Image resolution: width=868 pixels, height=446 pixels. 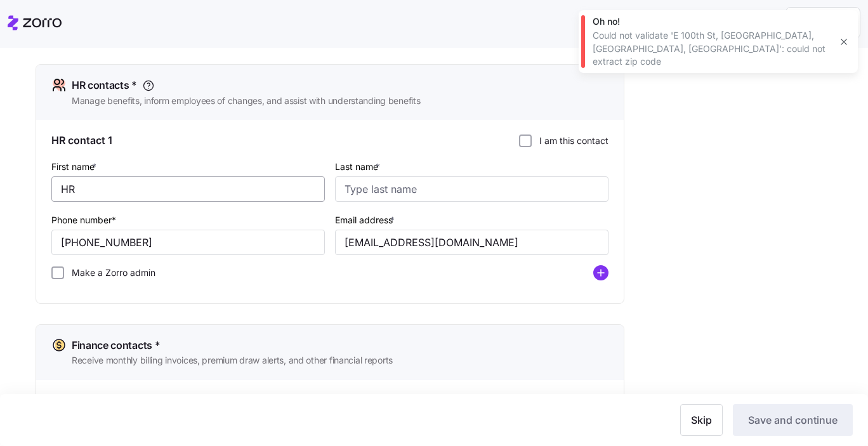 I want to click on span: Finance contact 1, so click(x=94, y=400).